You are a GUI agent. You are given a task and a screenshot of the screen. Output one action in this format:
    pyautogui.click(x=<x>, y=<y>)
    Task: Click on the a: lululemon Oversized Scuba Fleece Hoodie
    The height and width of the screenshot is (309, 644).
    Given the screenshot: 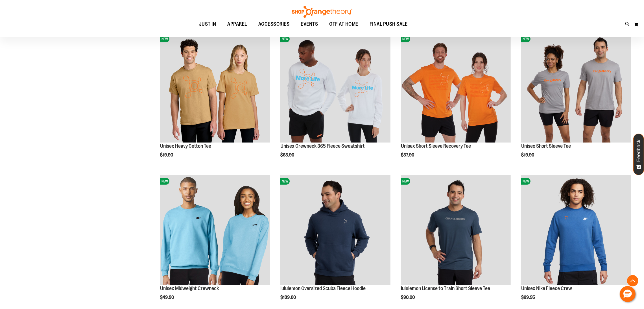 What is the action you would take?
    pyautogui.click(x=323, y=289)
    